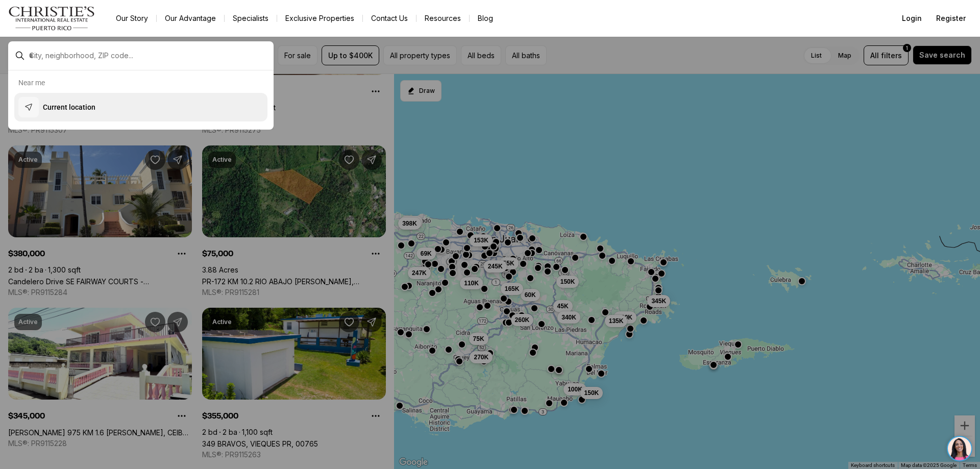  Describe the element at coordinates (951, 18) in the screenshot. I see `span: Register` at that location.